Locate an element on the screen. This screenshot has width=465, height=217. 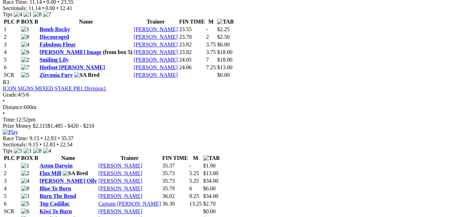
a: Smiling Lily is located at coordinates (54, 59).